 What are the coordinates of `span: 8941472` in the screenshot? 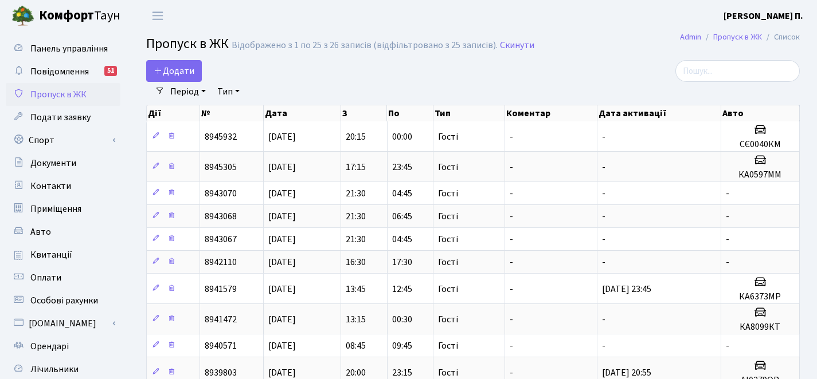 It's located at (221, 320).